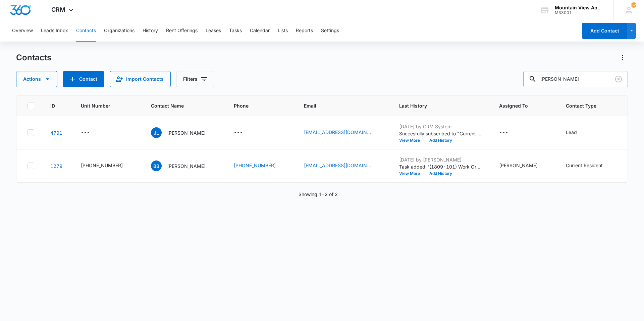  Describe the element at coordinates (618, 79) in the screenshot. I see `button: Clear` at that location.